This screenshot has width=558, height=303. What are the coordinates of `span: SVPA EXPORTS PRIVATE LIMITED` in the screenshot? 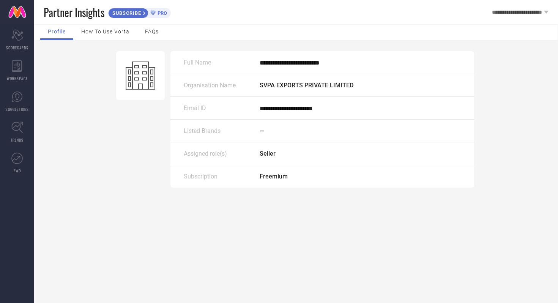 It's located at (307, 85).